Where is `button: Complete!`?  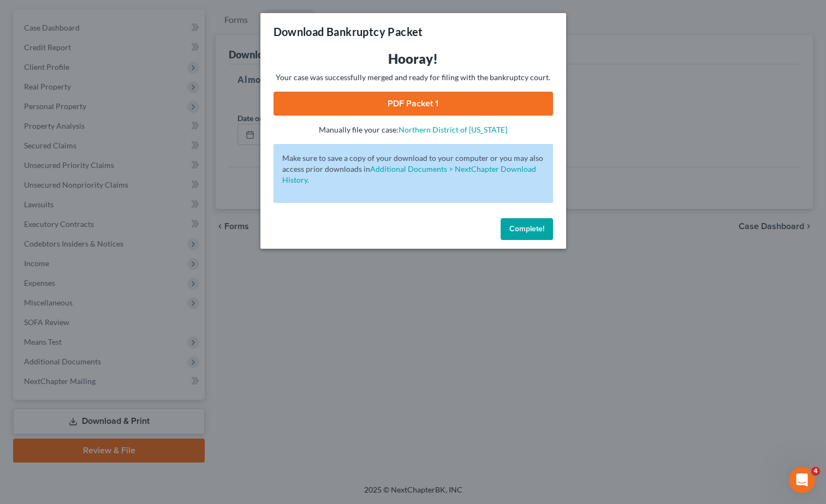
button: Complete! is located at coordinates (527, 229).